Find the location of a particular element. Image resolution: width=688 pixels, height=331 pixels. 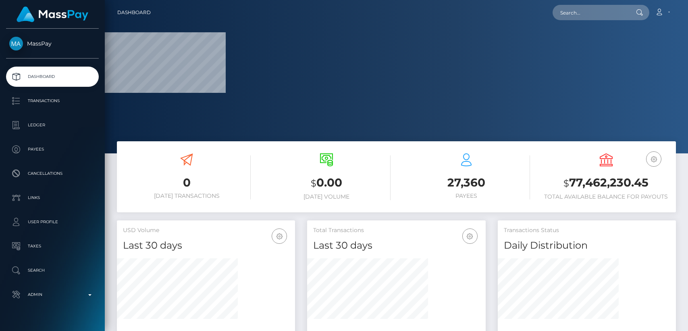

a: Admin is located at coordinates (52, 294).